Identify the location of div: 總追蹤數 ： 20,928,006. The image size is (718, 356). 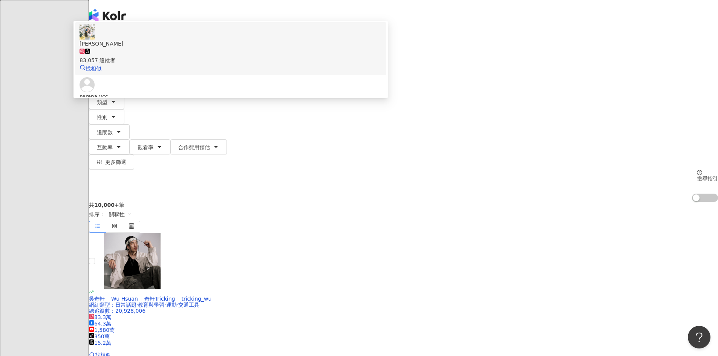
(403, 311).